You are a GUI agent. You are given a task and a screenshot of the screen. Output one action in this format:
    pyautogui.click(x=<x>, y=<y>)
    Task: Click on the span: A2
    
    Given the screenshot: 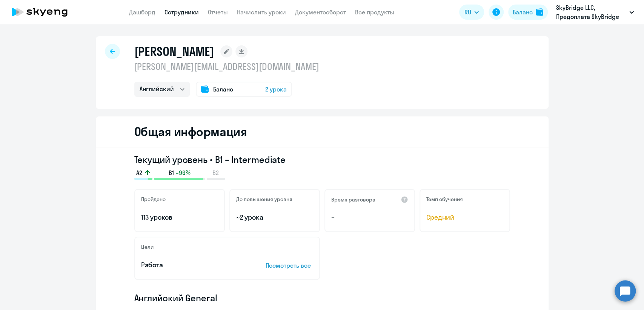 What is the action you would take?
    pyautogui.click(x=139, y=173)
    